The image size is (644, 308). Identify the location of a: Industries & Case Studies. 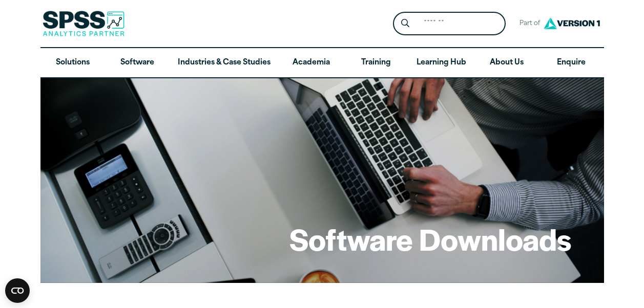
(224, 63).